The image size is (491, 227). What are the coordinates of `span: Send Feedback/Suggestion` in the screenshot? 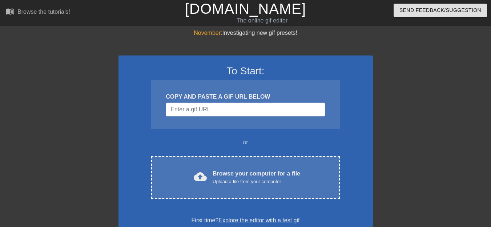 It's located at (440, 10).